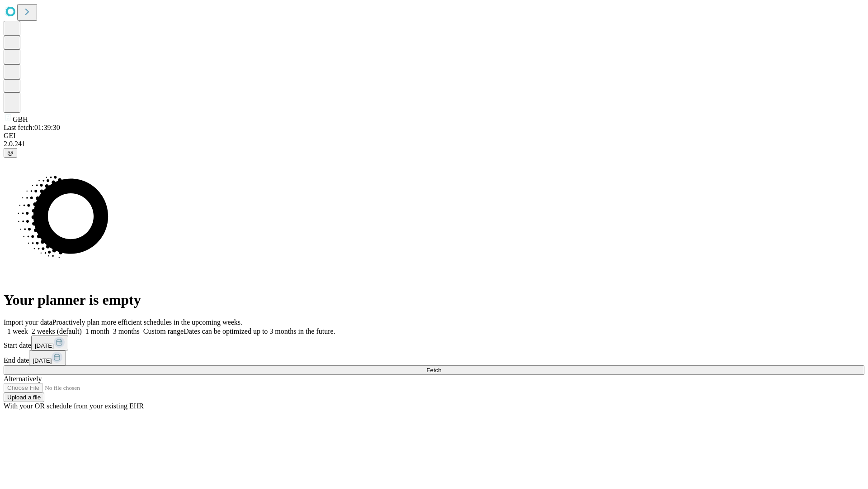 The image size is (868, 489). What do you see at coordinates (434, 136) in the screenshot?
I see `div: GEI` at bounding box center [434, 136].